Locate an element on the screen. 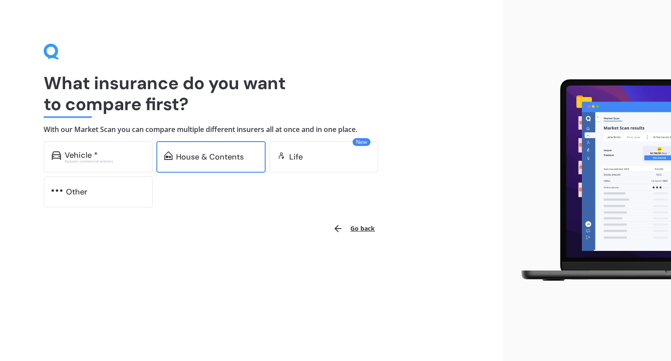 This screenshot has width=671, height=361. button: Go back is located at coordinates (354, 228).